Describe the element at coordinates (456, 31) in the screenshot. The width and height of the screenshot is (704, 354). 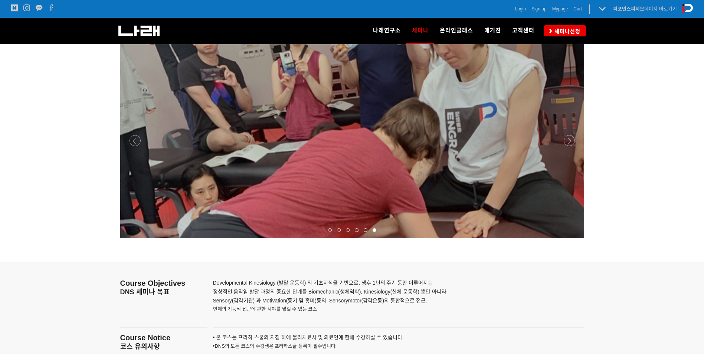
I see `a: 온라인클래스` at that location.